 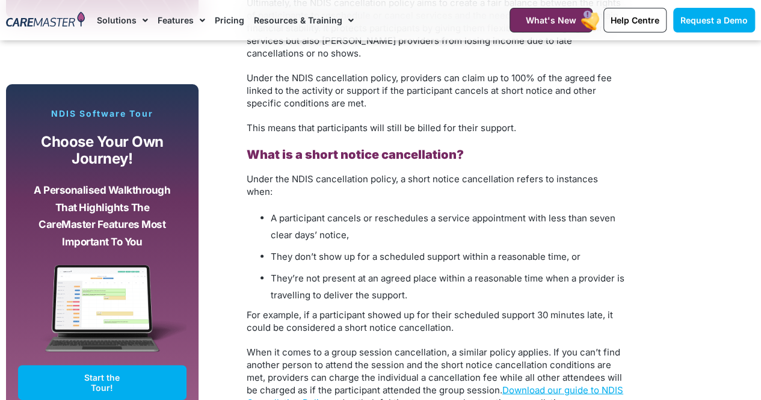 I want to click on a: Start the Tour!, so click(x=102, y=383).